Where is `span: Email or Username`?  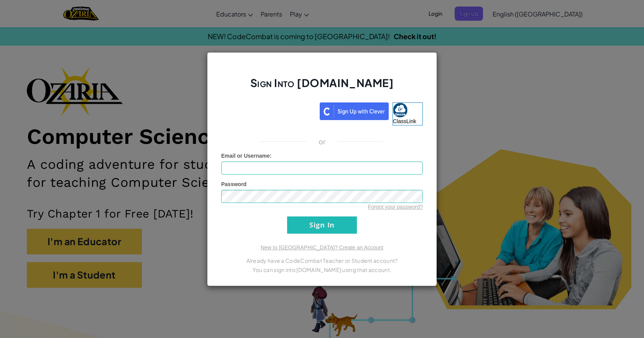 span: Email or Username is located at coordinates (246, 156).